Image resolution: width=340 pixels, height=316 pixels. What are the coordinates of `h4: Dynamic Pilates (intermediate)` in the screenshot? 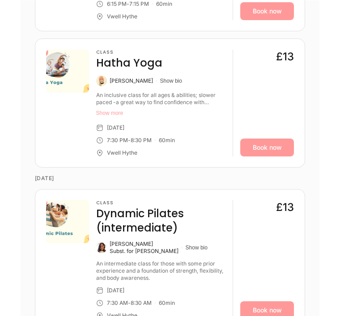 It's located at (161, 221).